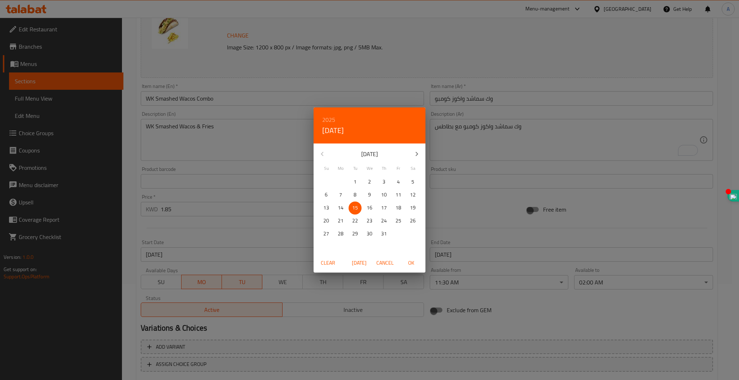 This screenshot has width=739, height=380. I want to click on p: 25, so click(398, 221).